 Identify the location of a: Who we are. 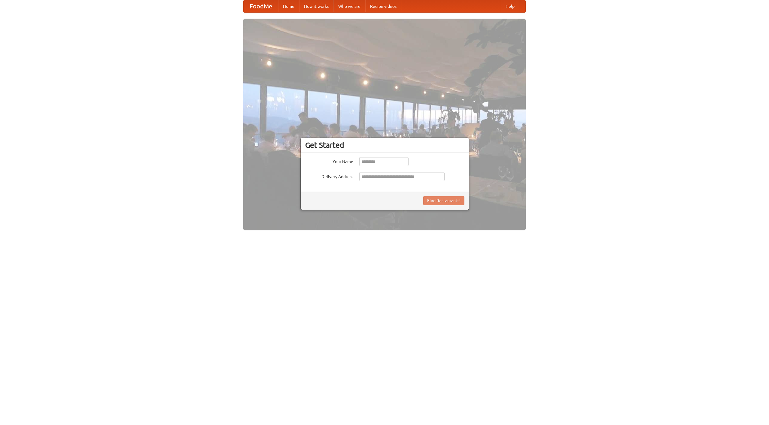
(349, 6).